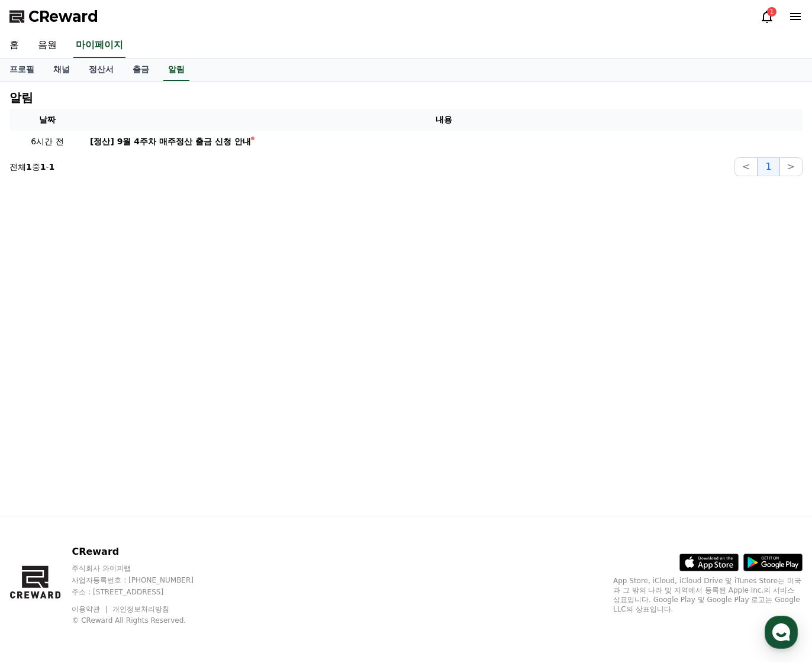  Describe the element at coordinates (443, 119) in the screenshot. I see `th: 내용` at that location.